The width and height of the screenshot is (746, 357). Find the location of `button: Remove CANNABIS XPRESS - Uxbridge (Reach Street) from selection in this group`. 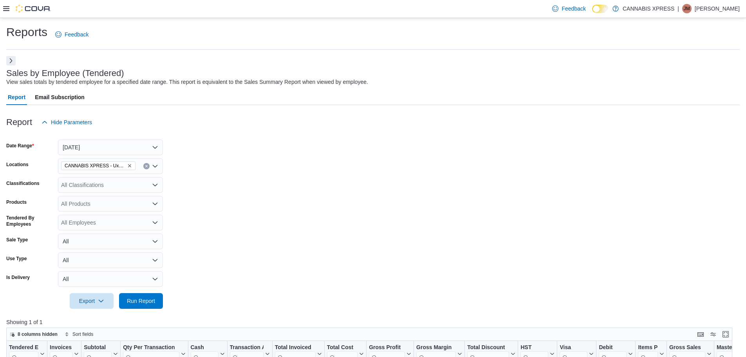

button: Remove CANNABIS XPRESS - Uxbridge (Reach Street) from selection in this group is located at coordinates (130, 166).